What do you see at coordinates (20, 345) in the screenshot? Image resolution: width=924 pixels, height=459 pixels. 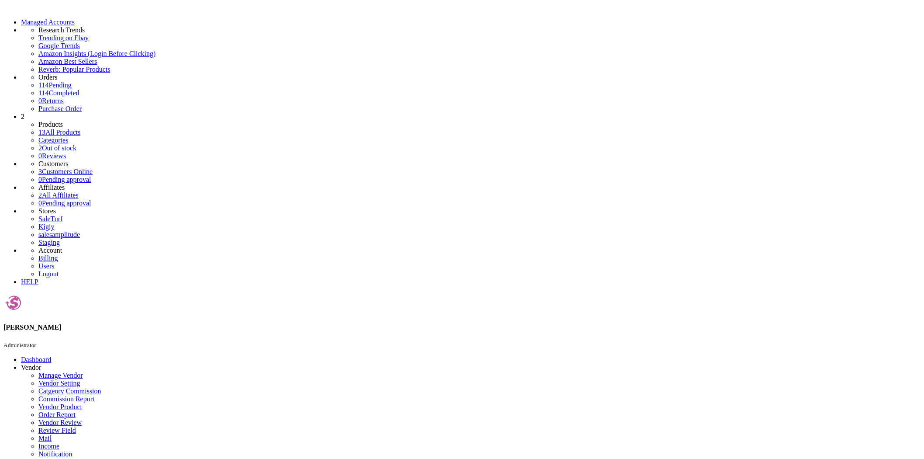 I see `small: Administrator` at bounding box center [20, 345].